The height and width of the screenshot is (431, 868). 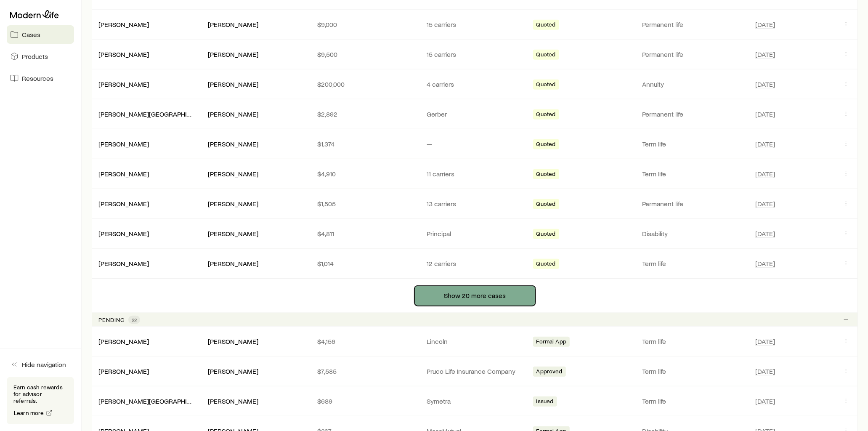 I want to click on p: $2,892, so click(x=365, y=114).